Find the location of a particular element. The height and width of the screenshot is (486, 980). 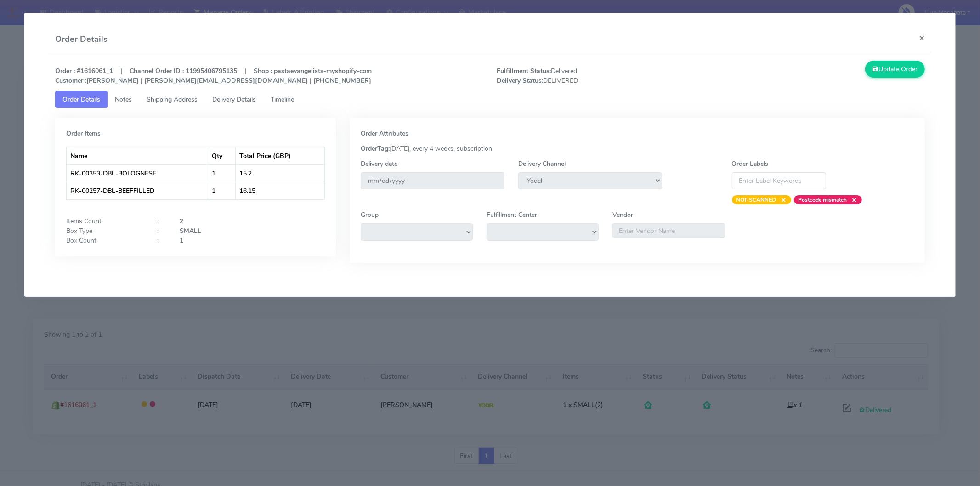

span: Shipping Address is located at coordinates (172, 100).